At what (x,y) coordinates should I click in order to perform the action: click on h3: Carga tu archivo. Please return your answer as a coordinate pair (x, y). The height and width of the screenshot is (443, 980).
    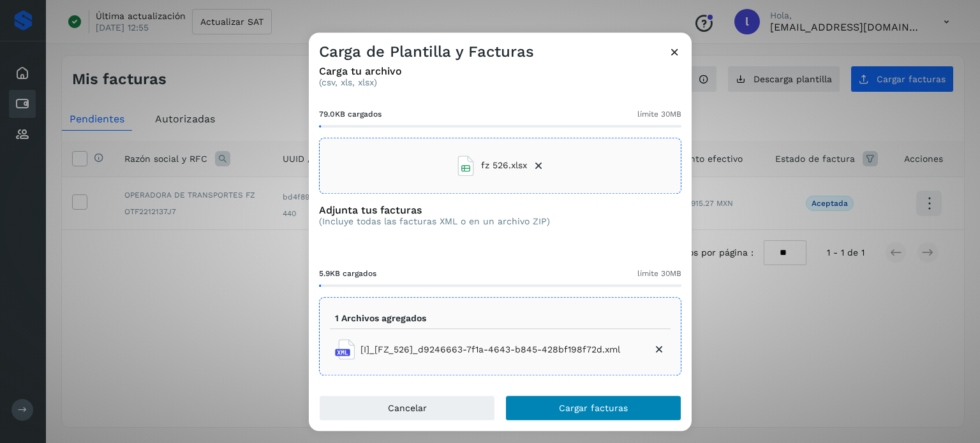
    Looking at the image, I should click on (500, 71).